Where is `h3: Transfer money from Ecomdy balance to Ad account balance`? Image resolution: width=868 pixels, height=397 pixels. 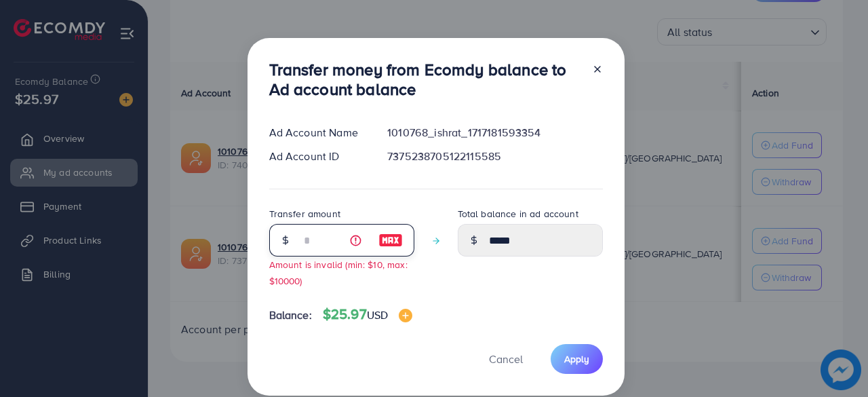
h3: Transfer money from Ecomdy balance to Ad account balance is located at coordinates (425, 80).